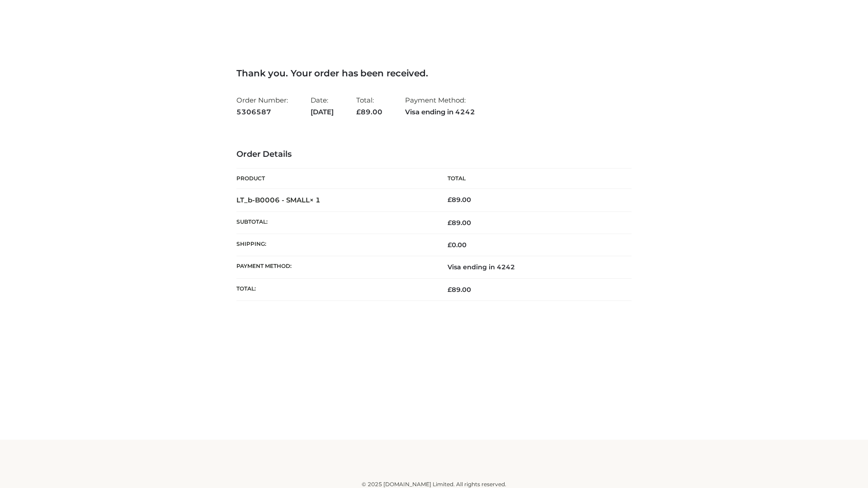 The height and width of the screenshot is (488, 868). What do you see at coordinates (278, 200) in the screenshot?
I see `strong: LT_b-B0006 - SMALL` at bounding box center [278, 200].